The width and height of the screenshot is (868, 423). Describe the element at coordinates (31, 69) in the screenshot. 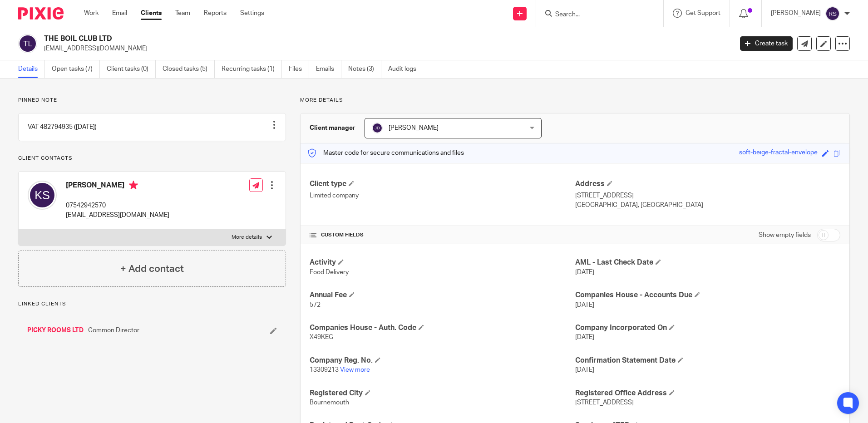

I see `a: Details` at that location.